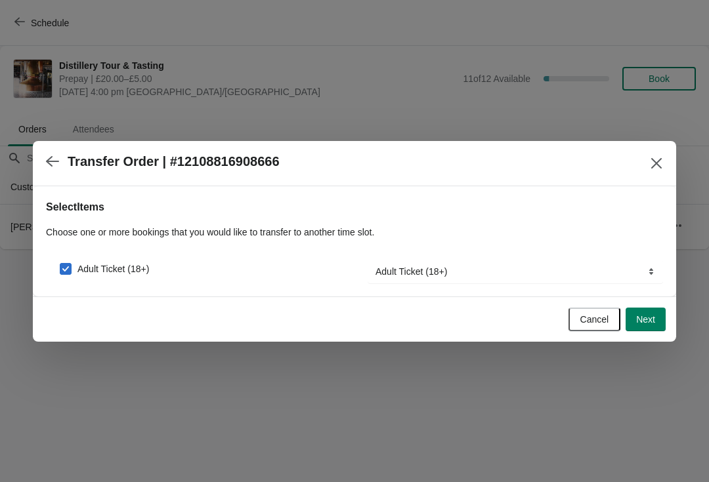  Describe the element at coordinates (645, 320) in the screenshot. I see `button: Next` at that location.